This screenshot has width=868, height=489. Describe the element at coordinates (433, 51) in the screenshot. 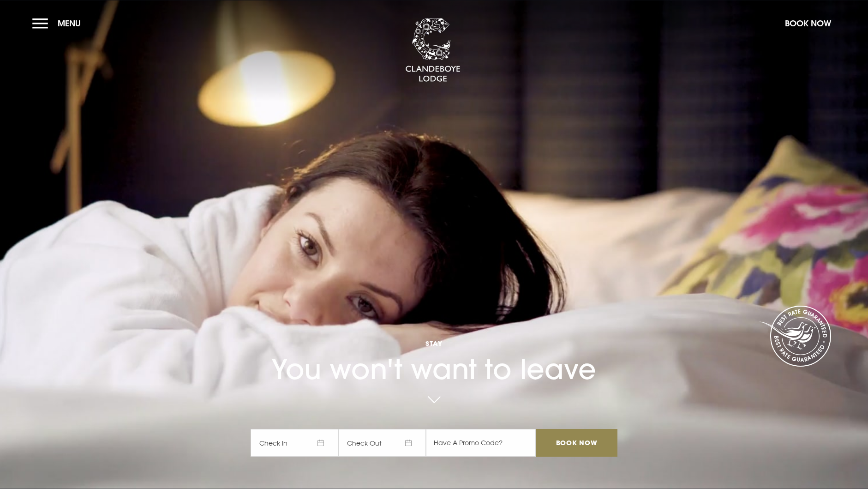

I see `img: Clandeboye Lodge` at that location.